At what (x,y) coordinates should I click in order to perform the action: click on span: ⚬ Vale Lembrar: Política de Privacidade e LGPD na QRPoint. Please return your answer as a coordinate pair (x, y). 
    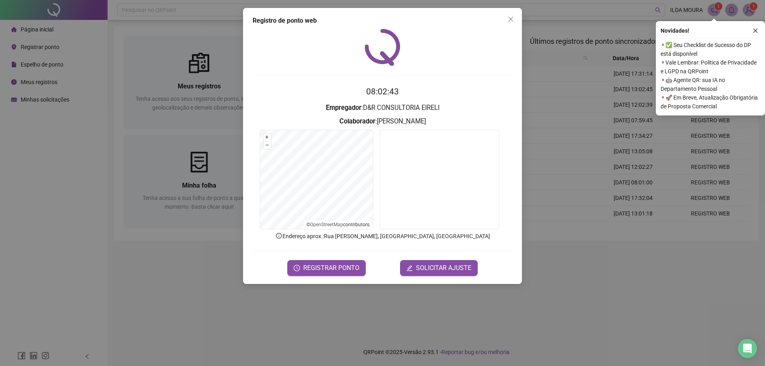
    Looking at the image, I should click on (710, 67).